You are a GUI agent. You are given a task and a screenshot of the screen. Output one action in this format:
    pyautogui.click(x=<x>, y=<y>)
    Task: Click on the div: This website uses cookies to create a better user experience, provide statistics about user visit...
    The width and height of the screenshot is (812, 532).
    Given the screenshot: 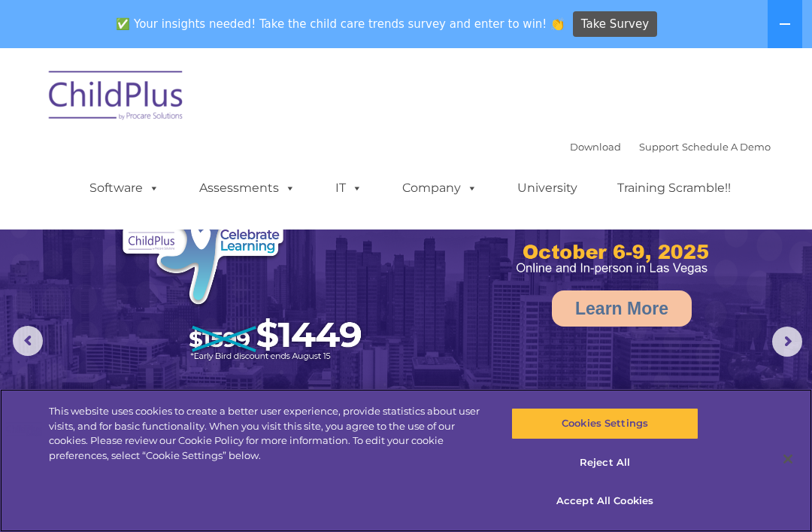 What is the action you would take?
    pyautogui.click(x=268, y=433)
    